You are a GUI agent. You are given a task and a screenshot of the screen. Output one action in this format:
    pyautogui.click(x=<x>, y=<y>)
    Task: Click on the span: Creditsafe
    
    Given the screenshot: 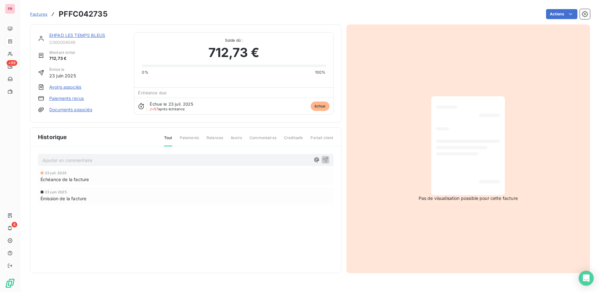 What is the action you would take?
    pyautogui.click(x=293, y=141)
    